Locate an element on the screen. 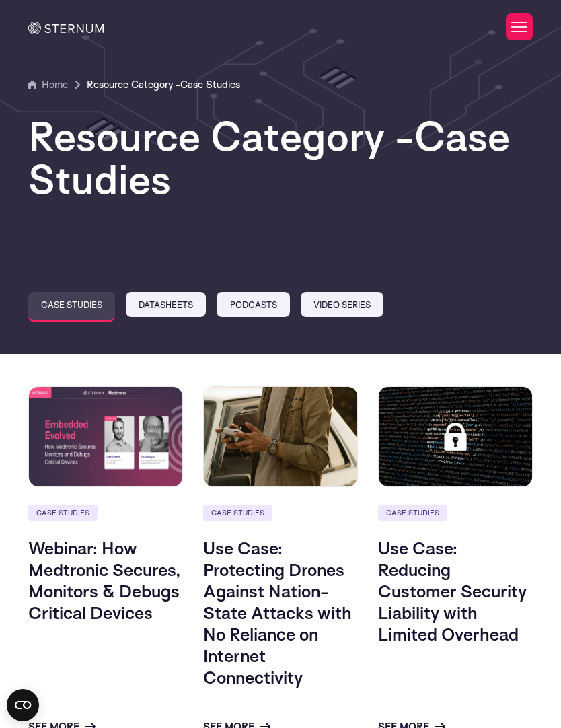 The width and height of the screenshot is (561, 728). img: Use Case: Reducing Customer Security Liability with Limited Overhead is located at coordinates (456, 437).